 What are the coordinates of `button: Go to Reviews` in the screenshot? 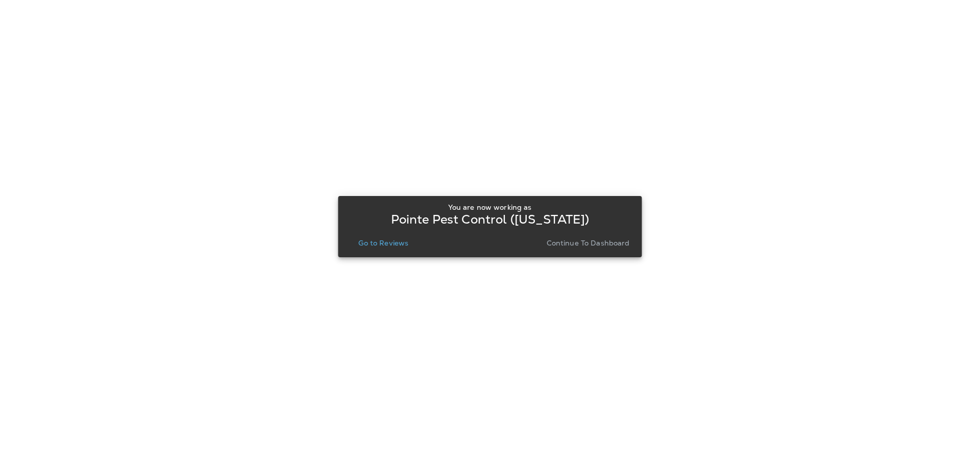 It's located at (384, 243).